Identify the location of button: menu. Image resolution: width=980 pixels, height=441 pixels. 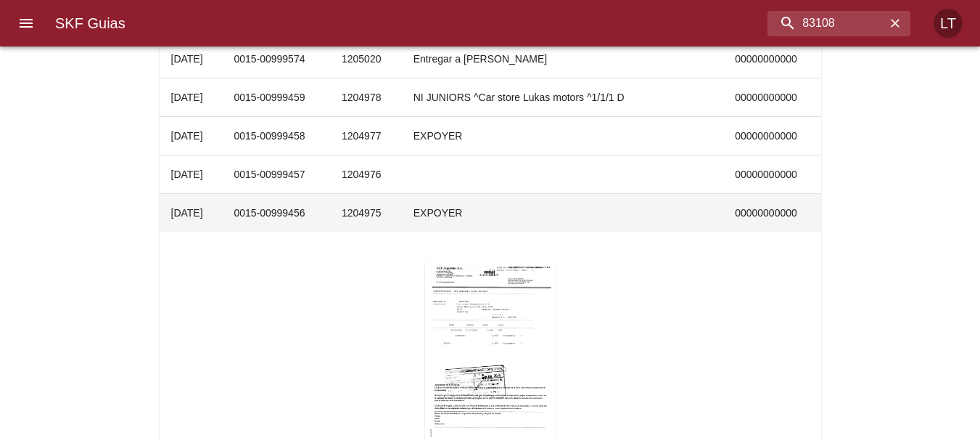
(26, 23).